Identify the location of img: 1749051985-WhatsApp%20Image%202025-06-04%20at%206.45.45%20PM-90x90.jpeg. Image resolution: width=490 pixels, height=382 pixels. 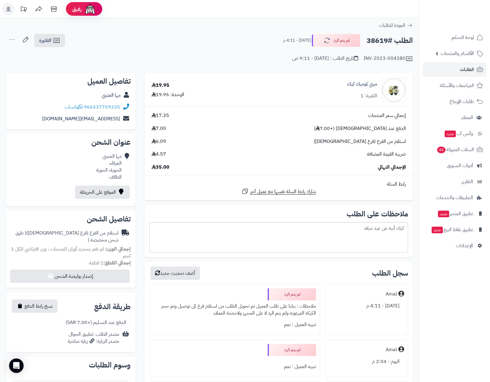
(394, 90).